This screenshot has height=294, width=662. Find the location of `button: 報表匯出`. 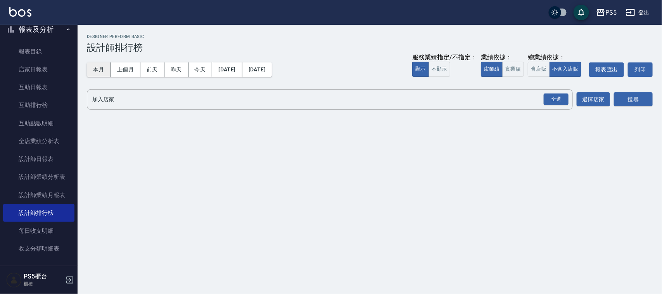

button: 報表匯出 is located at coordinates (607, 69).